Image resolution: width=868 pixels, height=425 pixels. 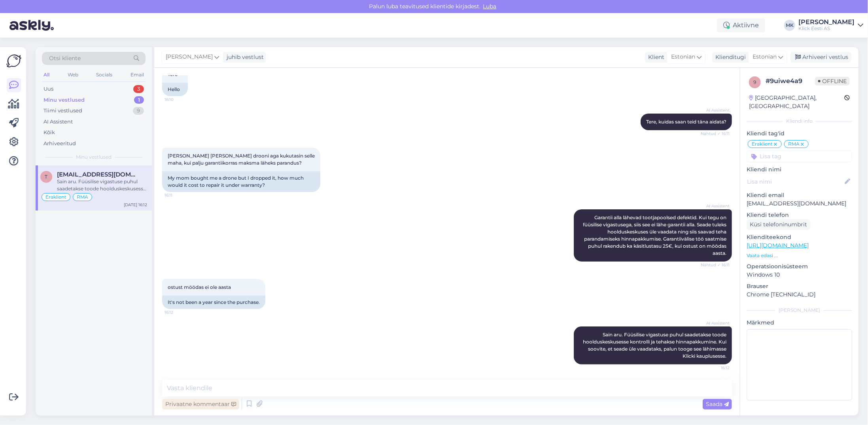 What do you see at coordinates (799, 121) in the screenshot?
I see `div: Kliendi info` at bounding box center [799, 121].